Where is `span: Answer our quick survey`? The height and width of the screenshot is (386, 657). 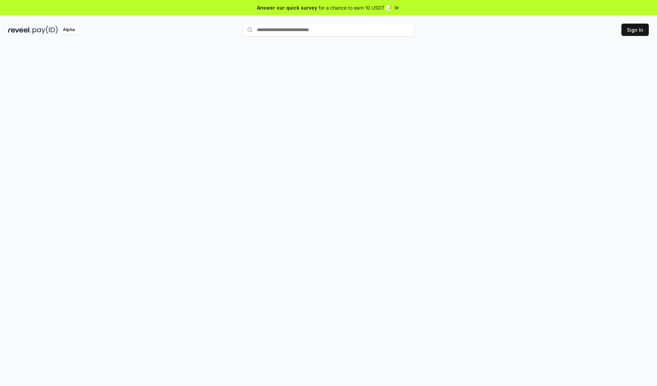 span: Answer our quick survey is located at coordinates (287, 8).